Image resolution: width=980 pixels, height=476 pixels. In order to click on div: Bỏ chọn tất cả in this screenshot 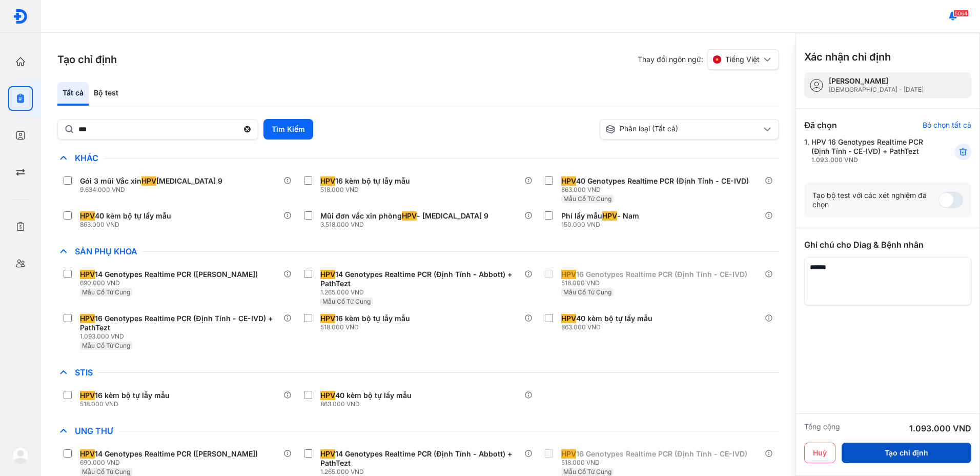, I will do `click(947, 125)`.